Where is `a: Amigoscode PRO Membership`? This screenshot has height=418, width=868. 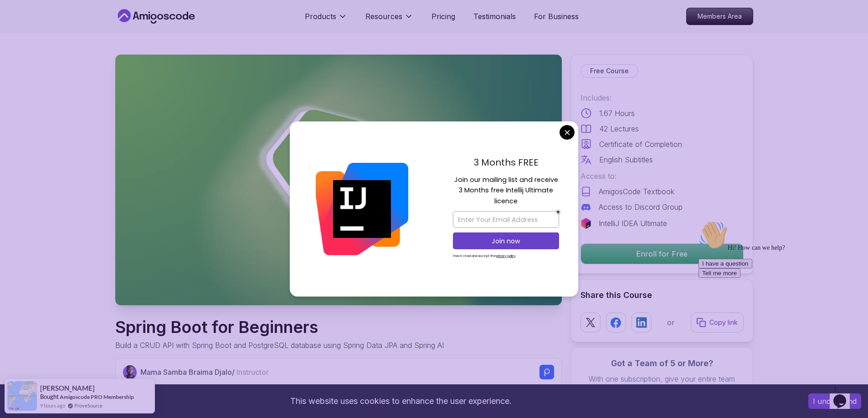 a: Amigoscode PRO Membership is located at coordinates (97, 397).